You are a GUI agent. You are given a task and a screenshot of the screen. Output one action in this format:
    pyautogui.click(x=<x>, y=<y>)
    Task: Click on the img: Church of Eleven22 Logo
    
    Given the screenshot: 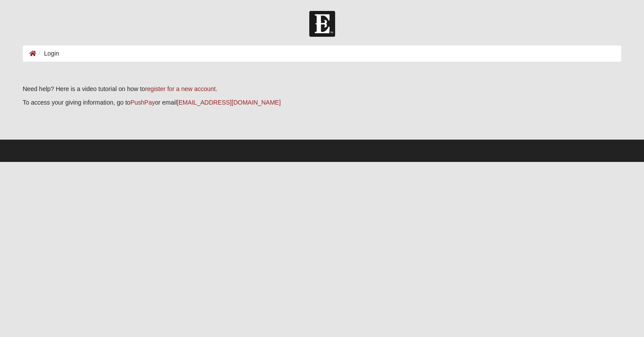 What is the action you would take?
    pyautogui.click(x=322, y=24)
    